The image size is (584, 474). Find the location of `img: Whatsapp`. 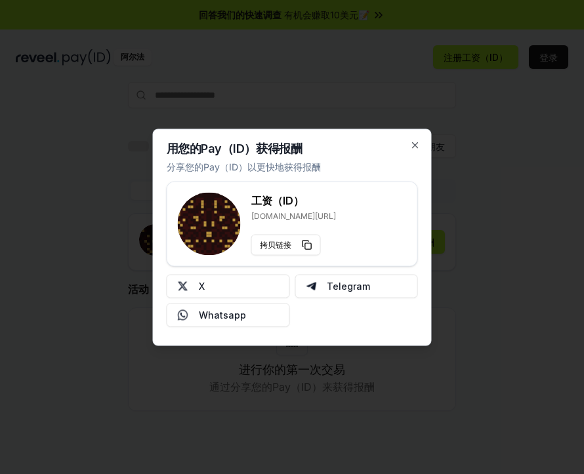

img: Whatsapp is located at coordinates (183, 315).